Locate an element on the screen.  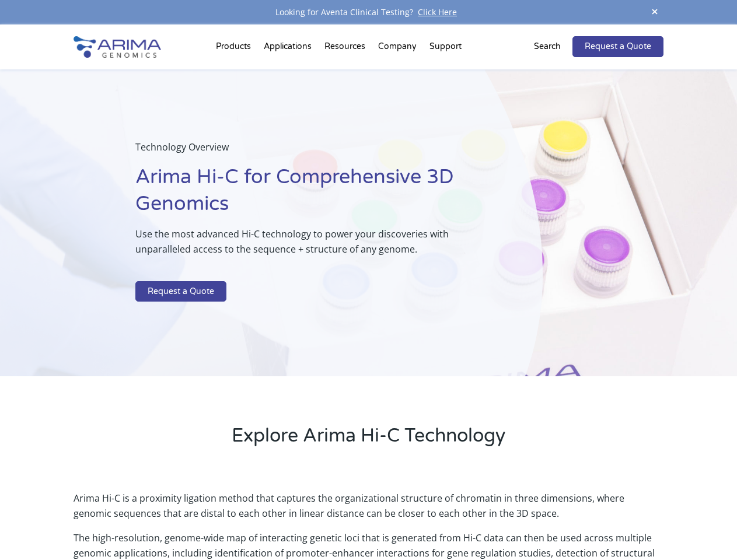
p: Arima Hi-C is a proximity ligation method that captures the organizational structure of chromatin... is located at coordinates (368, 511).